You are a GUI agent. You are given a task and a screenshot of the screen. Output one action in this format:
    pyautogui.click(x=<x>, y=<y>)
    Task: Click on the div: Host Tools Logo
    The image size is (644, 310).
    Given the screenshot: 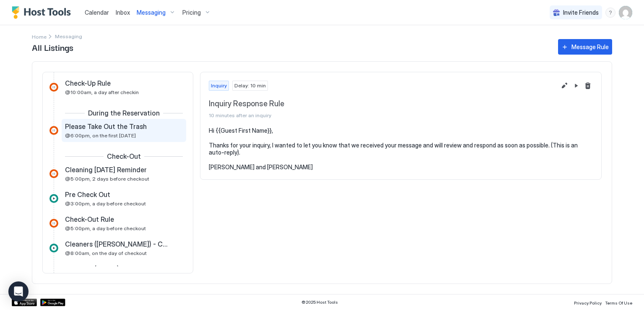 What is the action you would take?
    pyautogui.click(x=43, y=13)
    